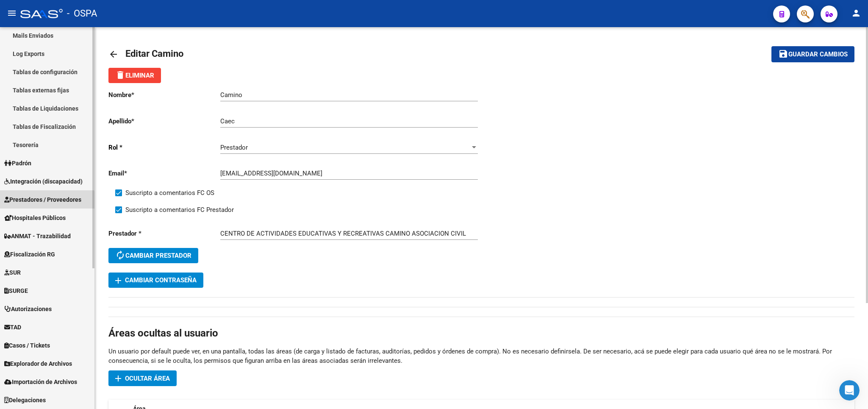 Image resolution: width=868 pixels, height=409 pixels. I want to click on mat-icon: save, so click(784, 54).